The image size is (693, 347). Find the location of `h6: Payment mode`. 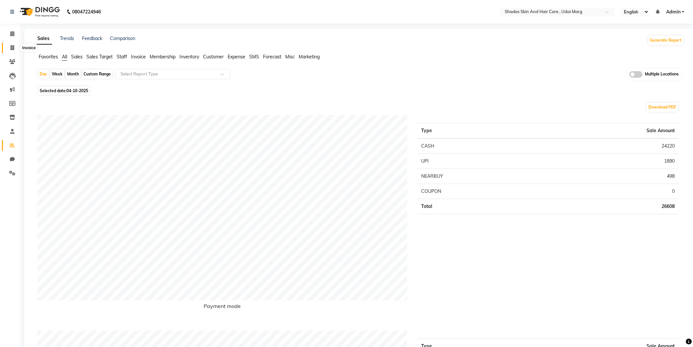

h6: Payment mode is located at coordinates (222, 307).